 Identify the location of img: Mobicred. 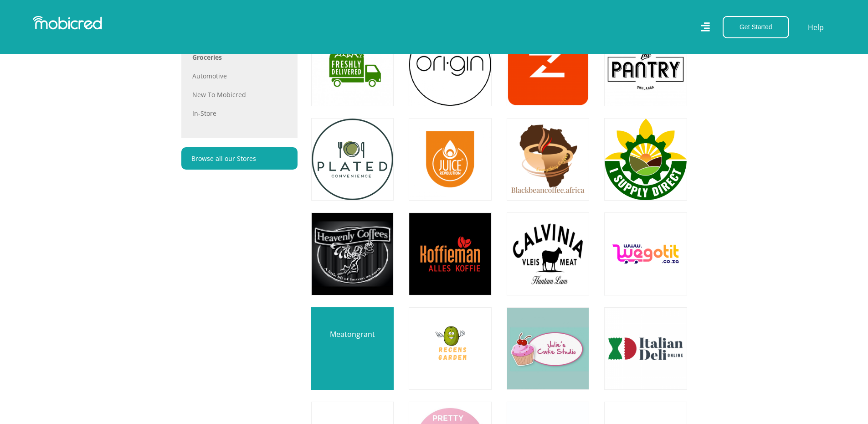
(68, 23).